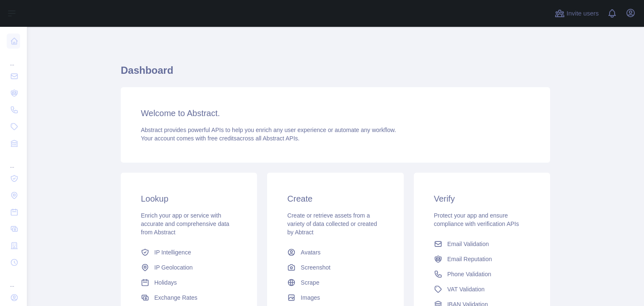 The height and width of the screenshot is (306, 644). Describe the element at coordinates (481, 199) in the screenshot. I see `h3: Verify` at that location.